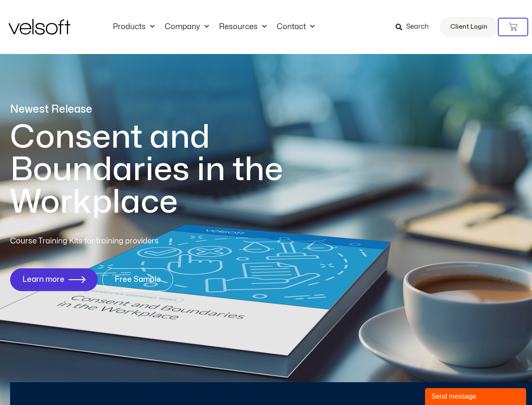 This screenshot has width=532, height=405. I want to click on span: Learn more, so click(43, 280).